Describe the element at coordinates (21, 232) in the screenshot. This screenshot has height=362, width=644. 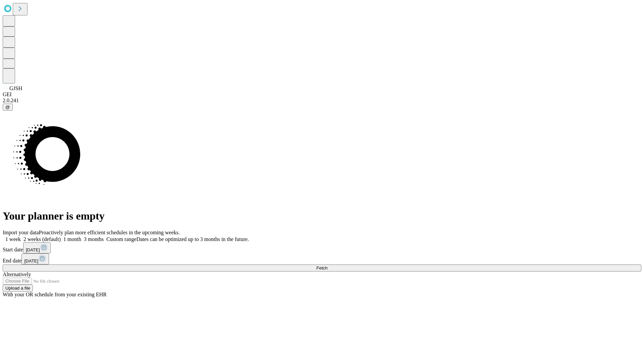
I see `span: Import your data` at that location.